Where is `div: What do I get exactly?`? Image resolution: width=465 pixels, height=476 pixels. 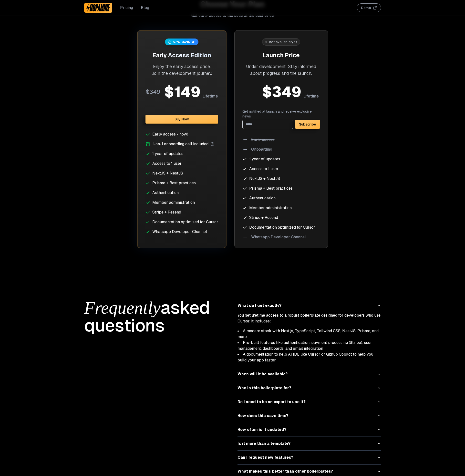 div: What do I get exactly? is located at coordinates (309, 340).